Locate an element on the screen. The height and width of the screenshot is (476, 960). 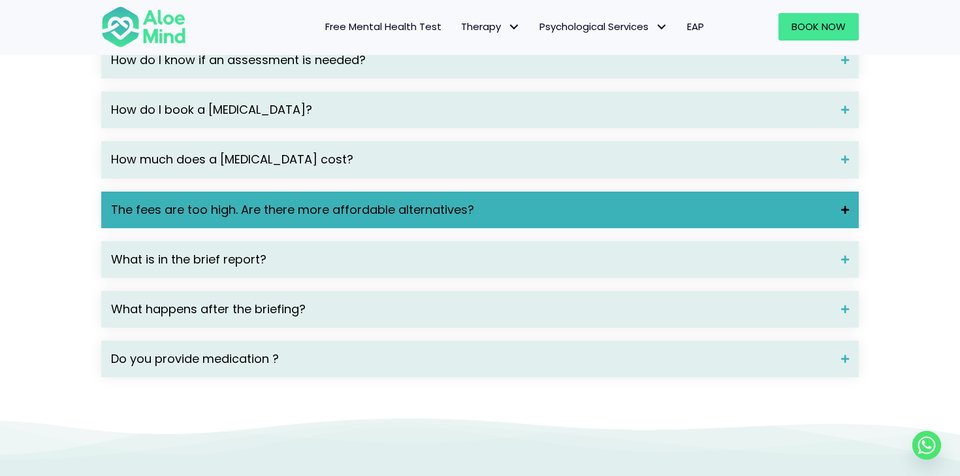
span: Psychological Services is located at coordinates (604, 26).